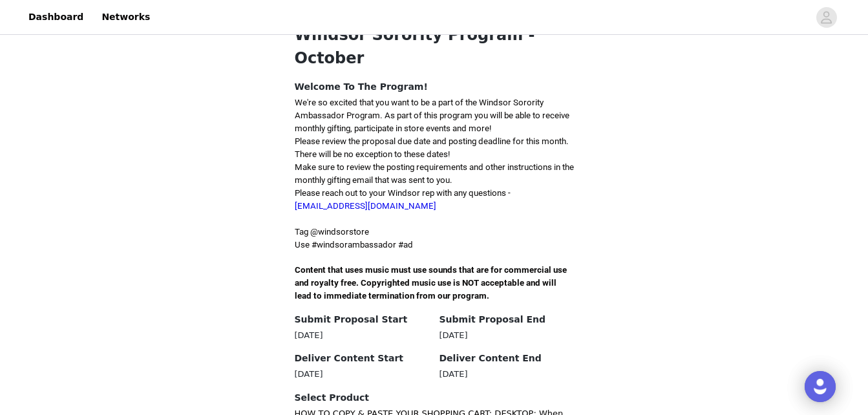  What do you see at coordinates (432, 282) in the screenshot?
I see `span: Content that uses music must use sounds that are for commercial use and royalty free. Copyrighted...` at bounding box center [432, 282].